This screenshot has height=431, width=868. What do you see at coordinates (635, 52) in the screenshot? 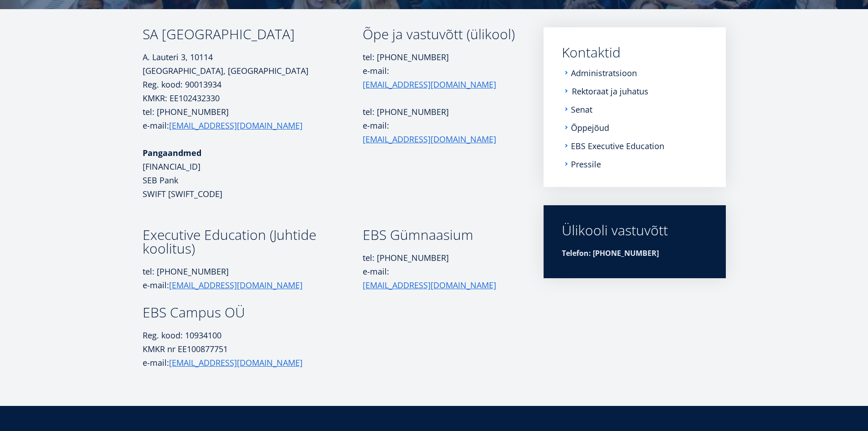
I see `a: Kontaktid` at bounding box center [635, 52].